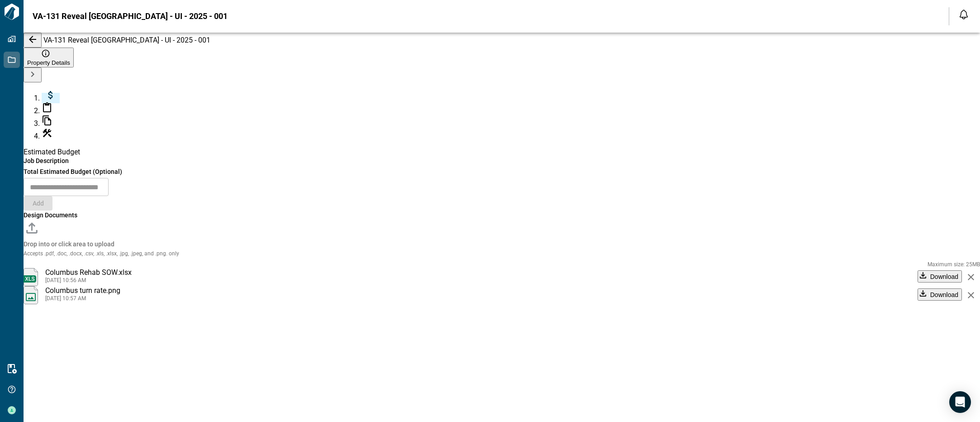  What do you see at coordinates (502, 161) in the screenshot?
I see `span: Job Description` at bounding box center [502, 161].